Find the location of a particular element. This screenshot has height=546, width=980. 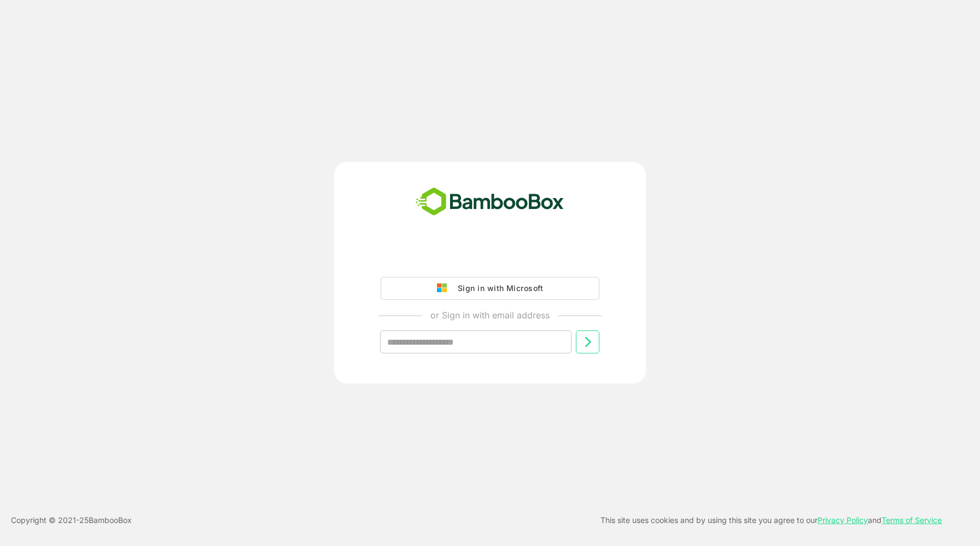

div: Sign in with Microsoft is located at coordinates (497, 288).